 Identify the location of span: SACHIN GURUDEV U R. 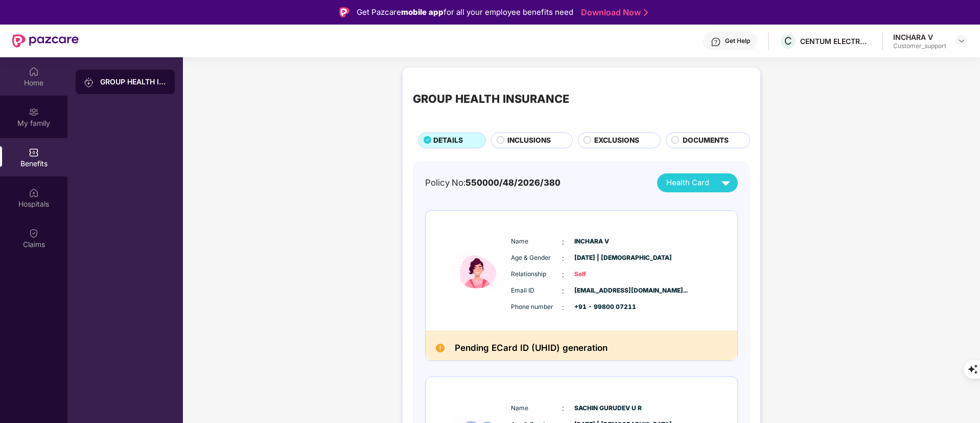
(600, 408).